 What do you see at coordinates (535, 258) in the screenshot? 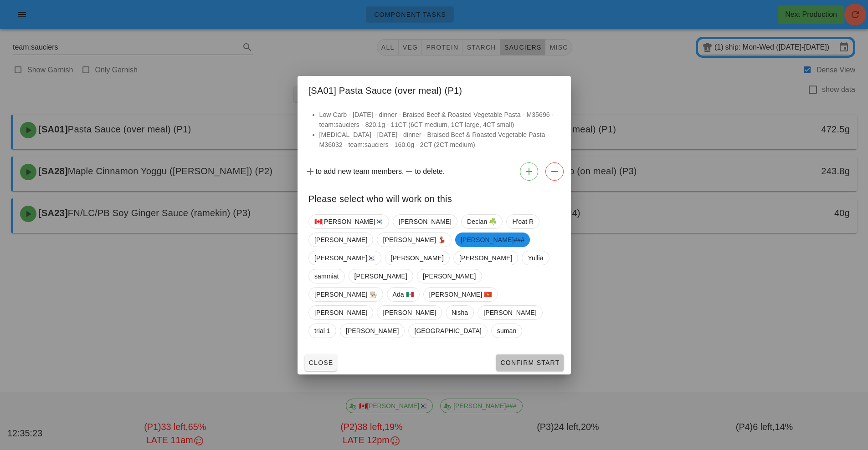
I see `span: Yullia` at bounding box center [535, 258].